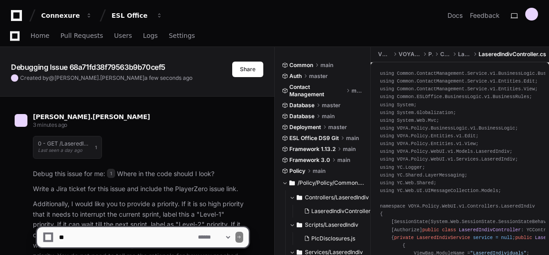  What do you see at coordinates (309, 160) in the screenshot?
I see `span: Framework 3.0` at bounding box center [309, 160].